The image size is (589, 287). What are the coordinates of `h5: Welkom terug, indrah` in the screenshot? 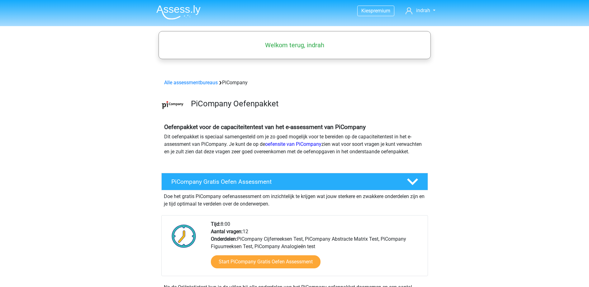 It's located at (294, 45).